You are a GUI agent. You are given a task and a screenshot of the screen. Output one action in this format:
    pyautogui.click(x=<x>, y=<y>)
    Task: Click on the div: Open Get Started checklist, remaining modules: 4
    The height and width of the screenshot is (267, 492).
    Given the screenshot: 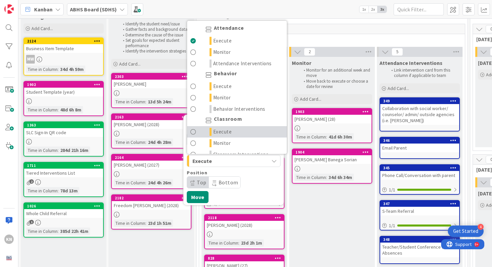 What is the action you would take?
    pyautogui.click(x=466, y=231)
    